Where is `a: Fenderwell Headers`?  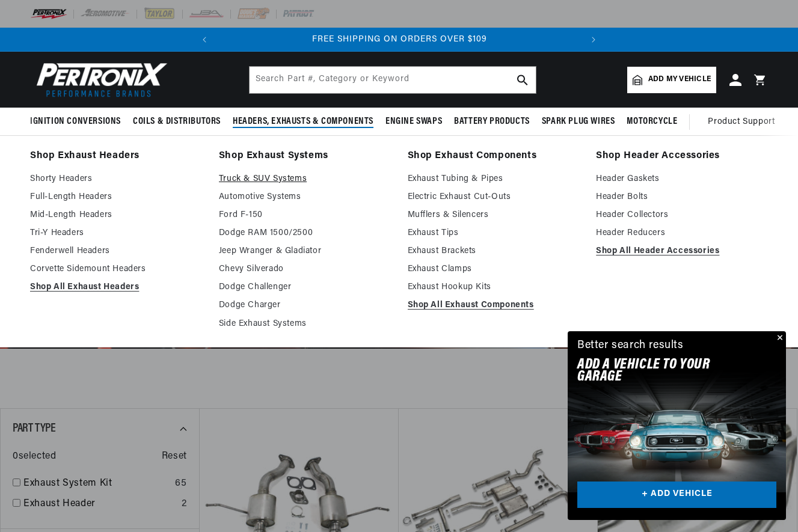 a: Fenderwell Headers is located at coordinates (116, 251).